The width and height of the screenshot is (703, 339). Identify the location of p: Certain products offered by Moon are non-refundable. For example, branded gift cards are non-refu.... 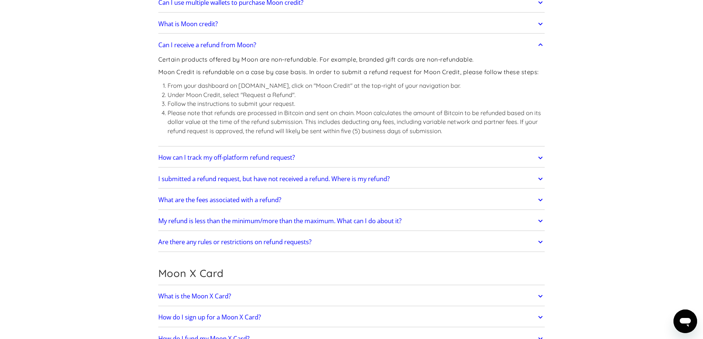
(352, 59).